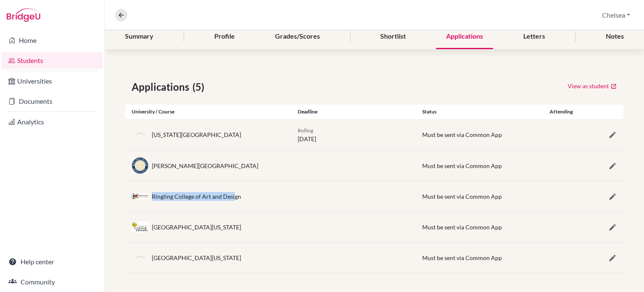 This screenshot has height=292, width=644. What do you see at coordinates (393, 37) in the screenshot?
I see `div: Shortlist` at bounding box center [393, 37].